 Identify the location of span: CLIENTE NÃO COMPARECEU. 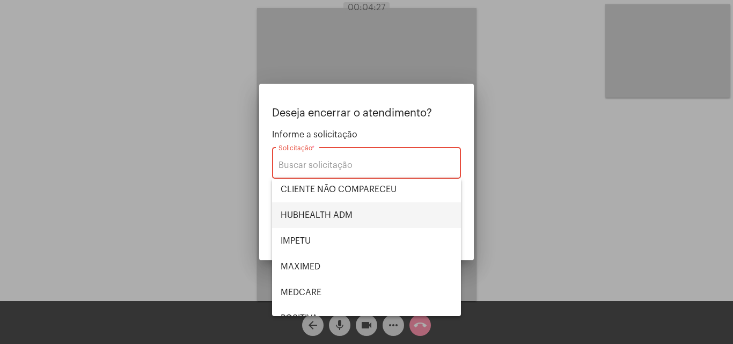
(367, 190).